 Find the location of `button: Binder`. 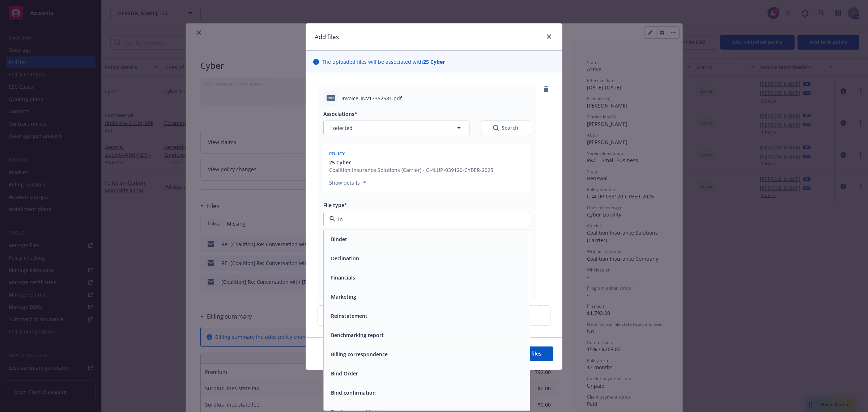

button: Binder is located at coordinates (339, 239).